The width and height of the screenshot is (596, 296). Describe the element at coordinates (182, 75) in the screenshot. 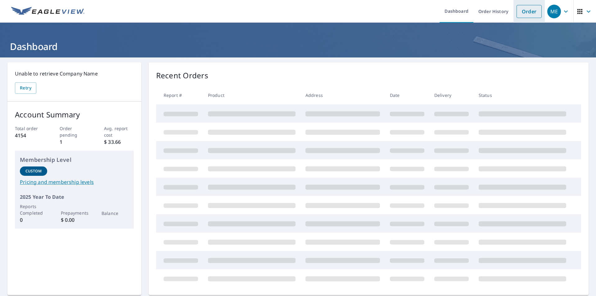

I see `p: Recent Orders` at that location.